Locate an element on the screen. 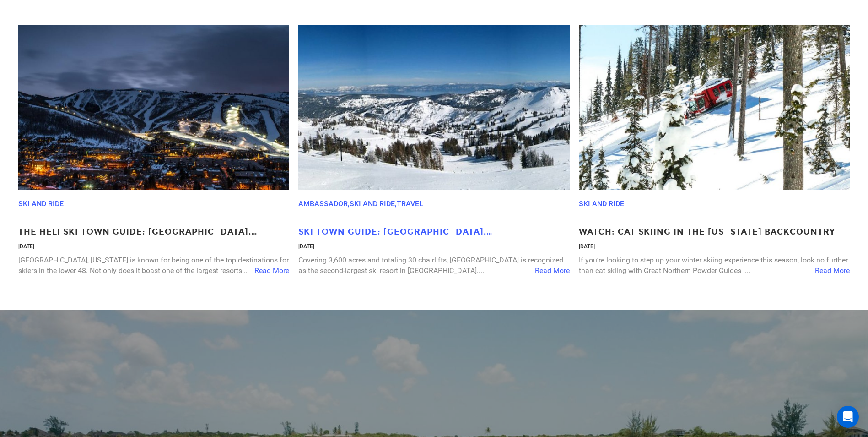  a: Travel is located at coordinates (410, 203).